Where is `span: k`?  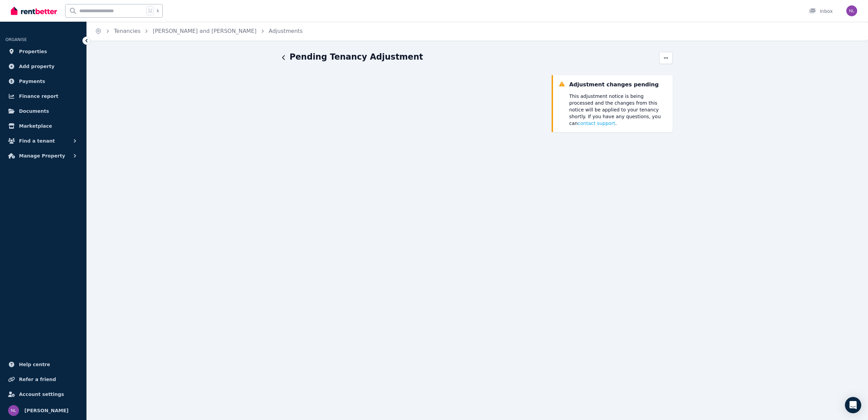 span: k is located at coordinates (158, 11).